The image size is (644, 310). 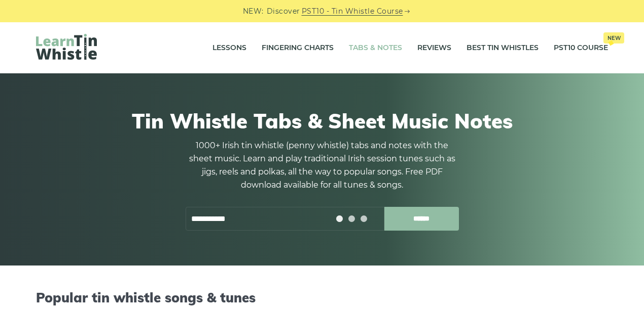 I want to click on h1: Tin Whistle Tabs & Sheet Music Notes, so click(x=322, y=121).